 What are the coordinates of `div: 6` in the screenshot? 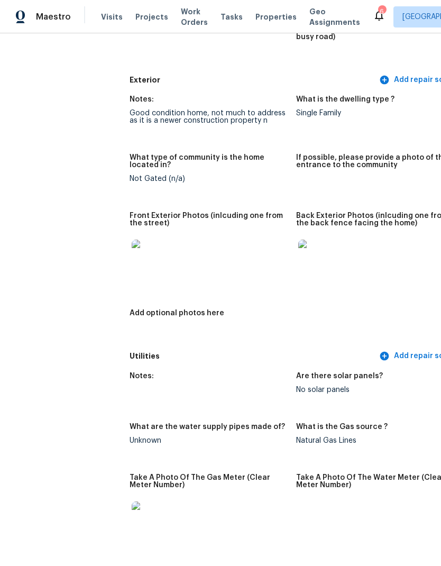 It's located at (382, 12).